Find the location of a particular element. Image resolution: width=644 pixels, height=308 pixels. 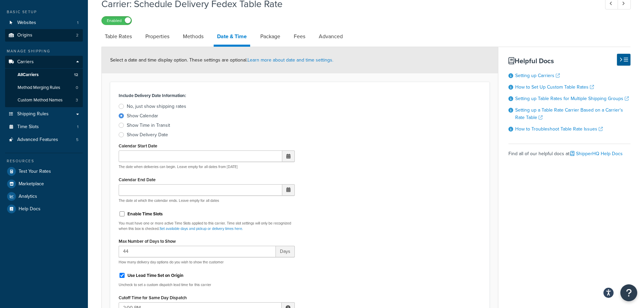

a: Analytics is located at coordinates (44, 196).